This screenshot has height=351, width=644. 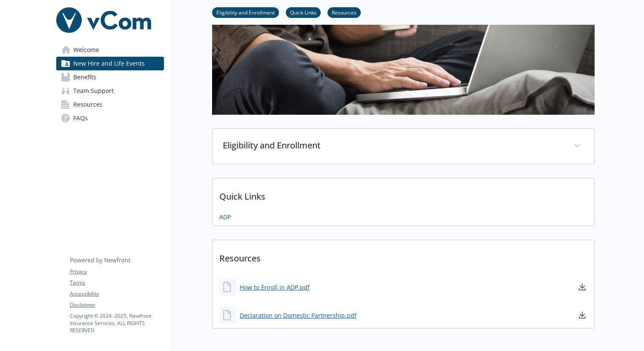 What do you see at coordinates (225, 217) in the screenshot?
I see `a: ADP` at bounding box center [225, 217].